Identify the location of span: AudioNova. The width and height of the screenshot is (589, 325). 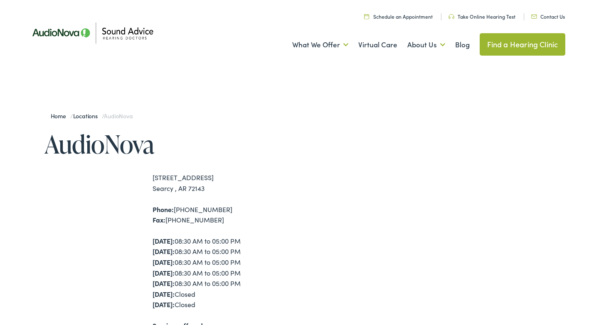
(118, 116).